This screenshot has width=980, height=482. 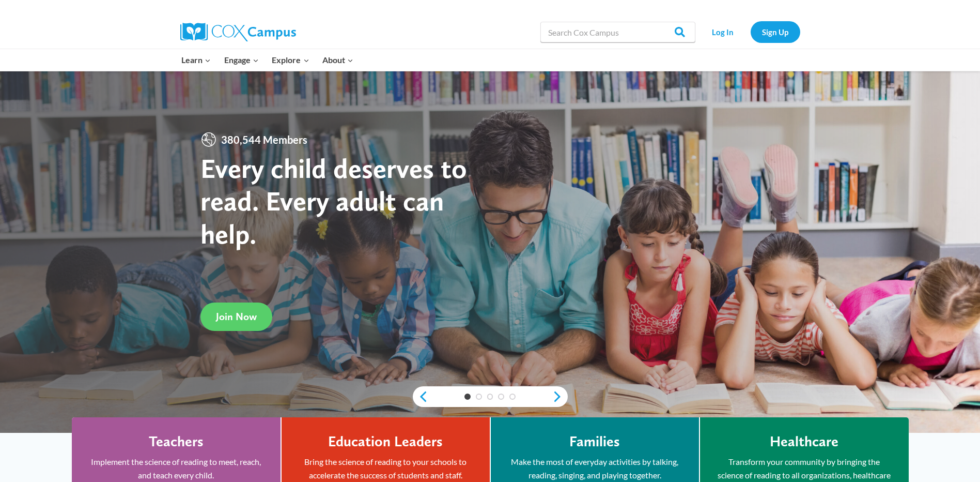 What do you see at coordinates (595, 442) in the screenshot?
I see `h4: Families` at bounding box center [595, 442].